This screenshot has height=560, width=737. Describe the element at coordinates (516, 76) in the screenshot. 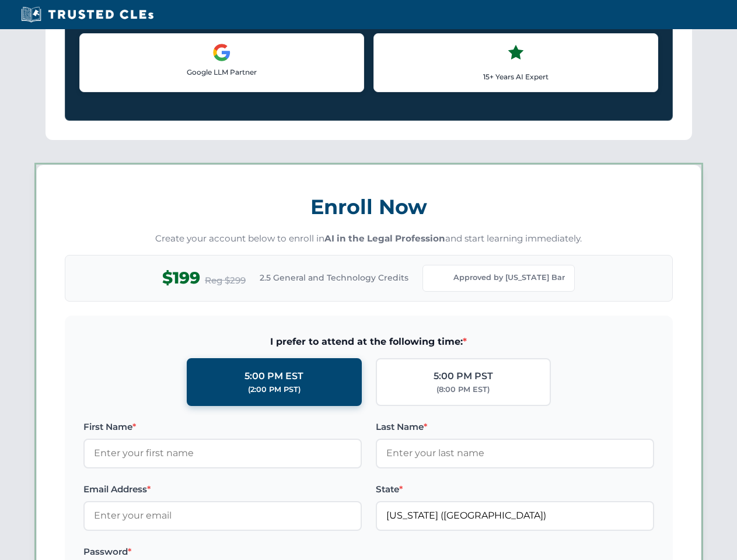

I see `p: 15+ Years AI Expert` at that location.